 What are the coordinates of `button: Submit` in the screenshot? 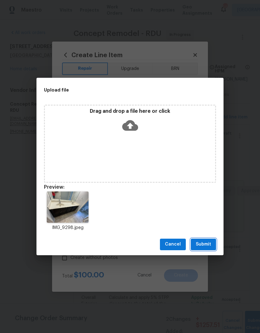 It's located at (203, 244).